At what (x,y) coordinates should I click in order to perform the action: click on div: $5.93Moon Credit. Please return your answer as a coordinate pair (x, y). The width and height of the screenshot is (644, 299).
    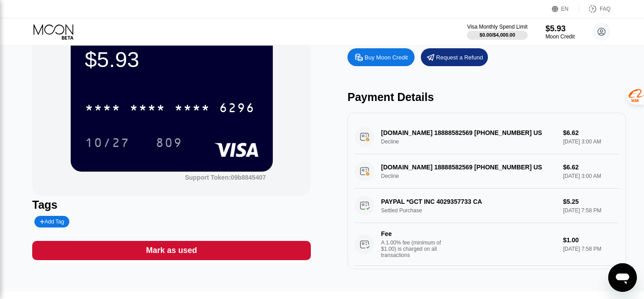
    Looking at the image, I should click on (560, 32).